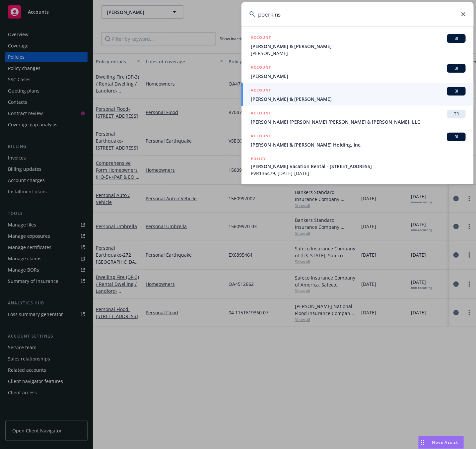  Describe the element at coordinates (423, 442) in the screenshot. I see `div: Drag to move` at that location.